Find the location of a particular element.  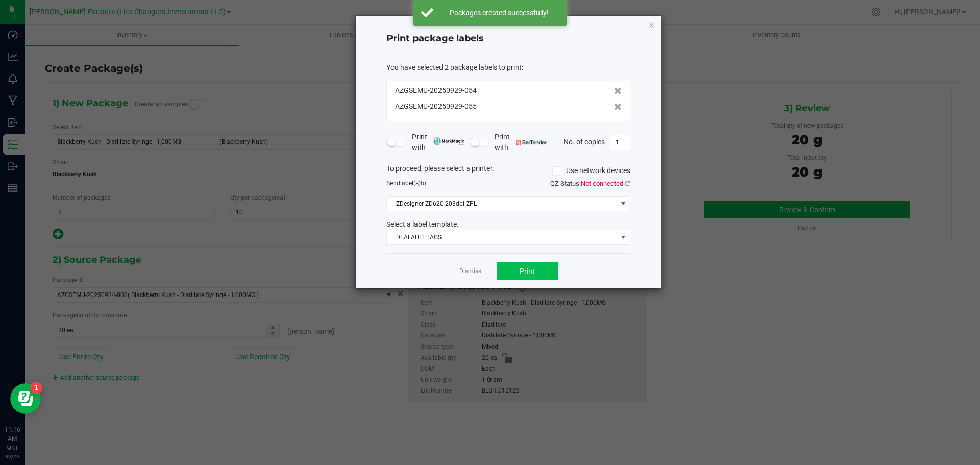

span: label(s) is located at coordinates (411, 183).